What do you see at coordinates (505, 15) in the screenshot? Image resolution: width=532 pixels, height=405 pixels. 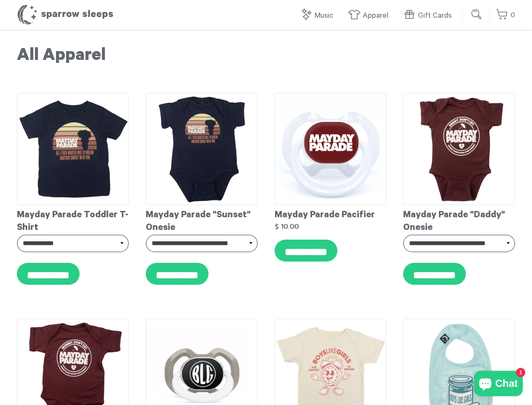 I see `a: 0` at bounding box center [505, 15].